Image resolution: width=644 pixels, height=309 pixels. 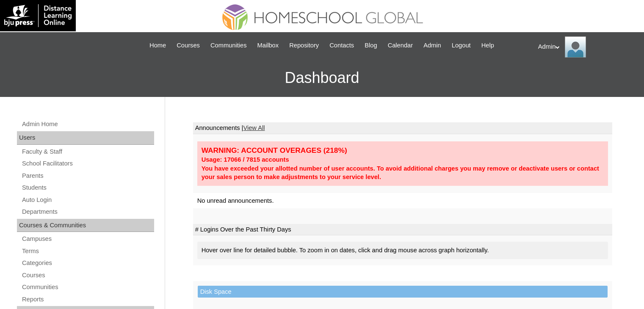 I want to click on a: Categories, so click(x=88, y=263).